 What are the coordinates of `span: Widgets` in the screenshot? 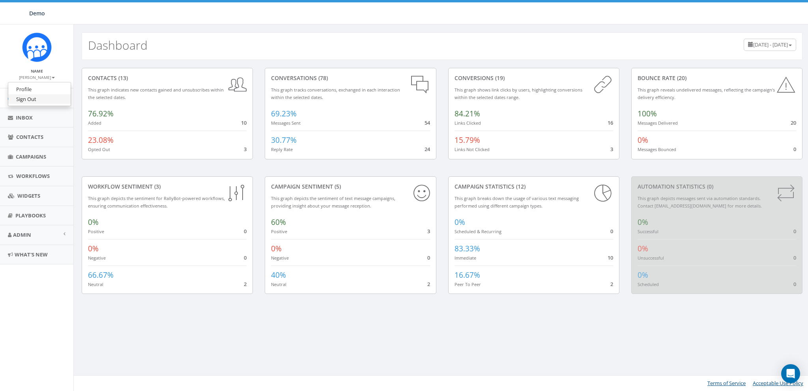 It's located at (29, 196).